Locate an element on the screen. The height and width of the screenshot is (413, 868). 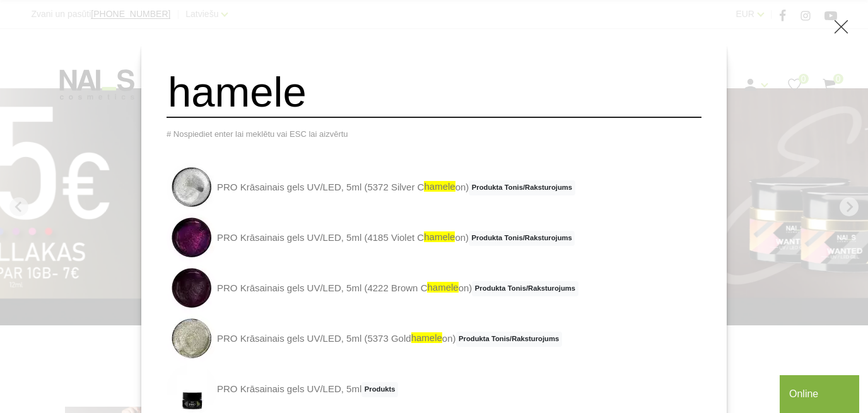
a: PRO Krāsainais gels UV/LED, 5ml (4185 Violet Chameleon)Produkta Tonis/Raksturojums is located at coordinates (370, 239).